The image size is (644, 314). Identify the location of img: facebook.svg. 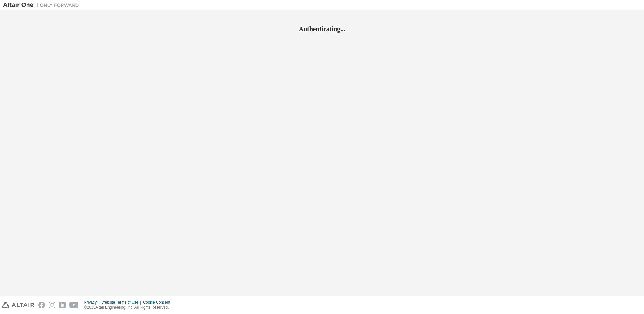
(41, 305).